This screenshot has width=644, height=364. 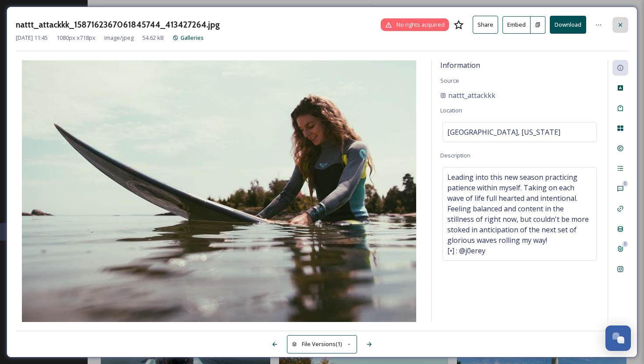 What do you see at coordinates (192, 38) in the screenshot?
I see `span: Galleries` at bounding box center [192, 38].